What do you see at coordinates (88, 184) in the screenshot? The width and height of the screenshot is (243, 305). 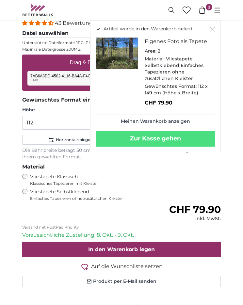 I see `span: Klassisches Tapezieren mit Kleister` at bounding box center [88, 184].